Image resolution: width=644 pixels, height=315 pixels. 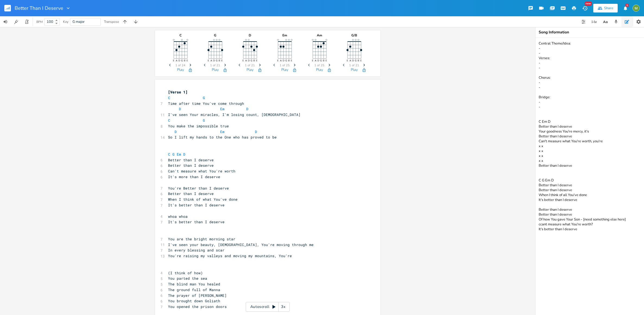 What do you see at coordinates (354, 35) in the screenshot?
I see `div: G/B` at bounding box center [354, 35].